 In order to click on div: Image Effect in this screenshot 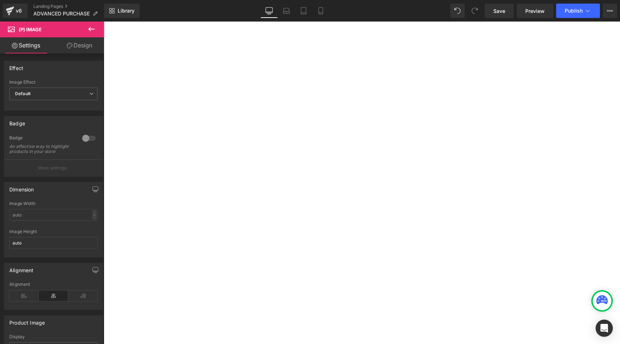, I will do `click(53, 82)`.